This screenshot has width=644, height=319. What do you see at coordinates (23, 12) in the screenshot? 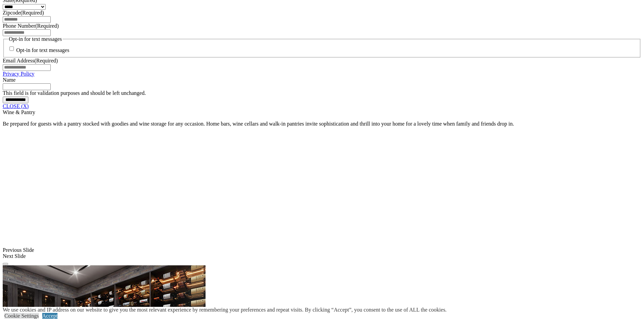
I see `label: Zipcode` at bounding box center [23, 12].